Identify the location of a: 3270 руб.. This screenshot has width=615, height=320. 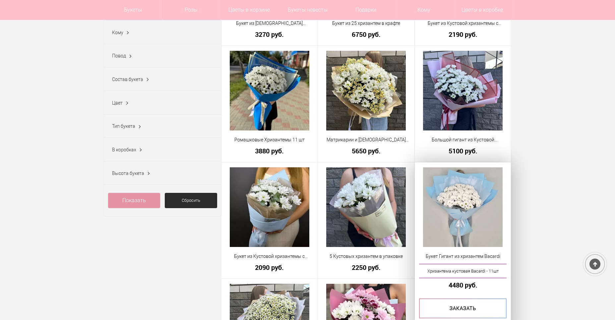
(270, 34).